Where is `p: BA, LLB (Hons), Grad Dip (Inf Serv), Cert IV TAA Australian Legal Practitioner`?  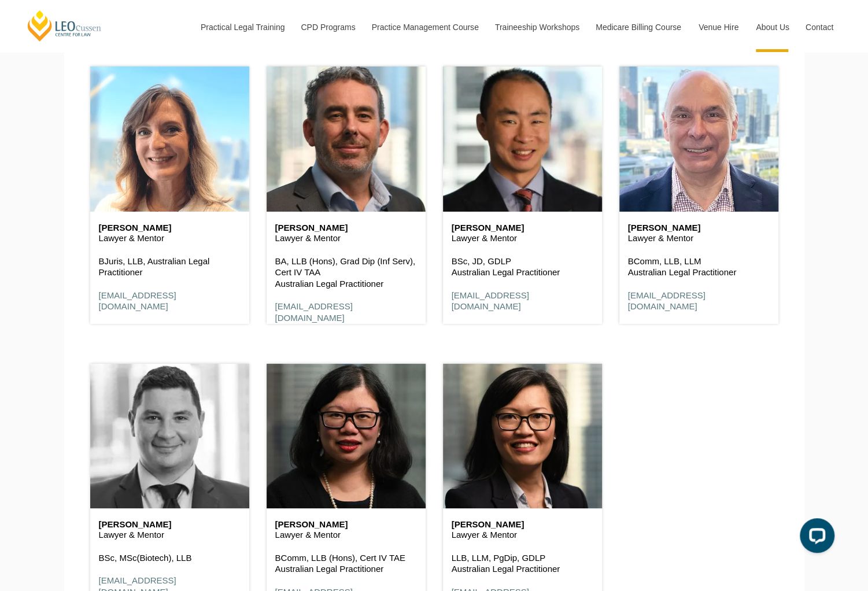 p: BA, LLB (Hons), Grad Dip (Inf Serv), Cert IV TAA Australian Legal Practitioner is located at coordinates (346, 272).